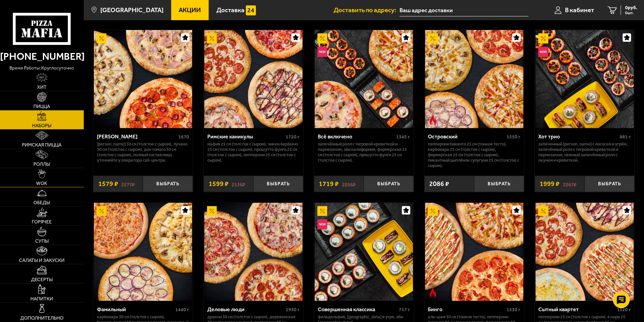 The image size is (644, 322). Describe the element at coordinates (364, 79) in the screenshot. I see `a: АкционныйНовинкаВсё включено` at that location.